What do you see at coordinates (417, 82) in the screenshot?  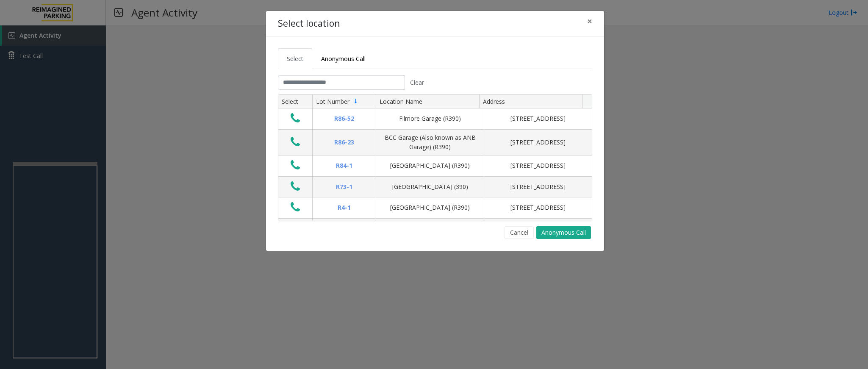 I see `button: Clear` at bounding box center [417, 82].